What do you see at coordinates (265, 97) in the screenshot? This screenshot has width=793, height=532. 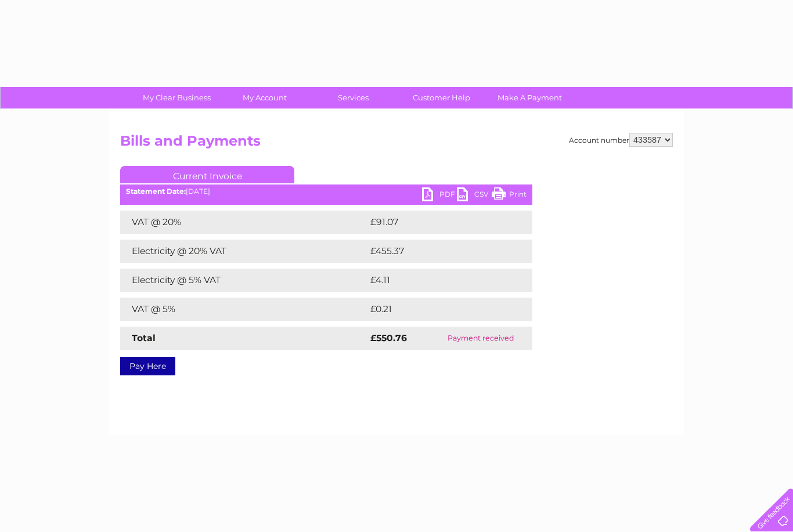 I see `a: My Account` at bounding box center [265, 97].